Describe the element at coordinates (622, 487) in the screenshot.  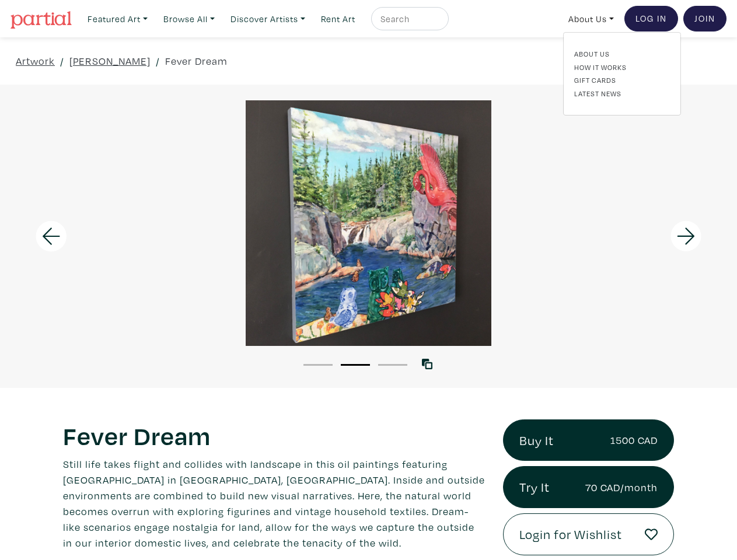
I see `small: 70 CAD/month` at that location.